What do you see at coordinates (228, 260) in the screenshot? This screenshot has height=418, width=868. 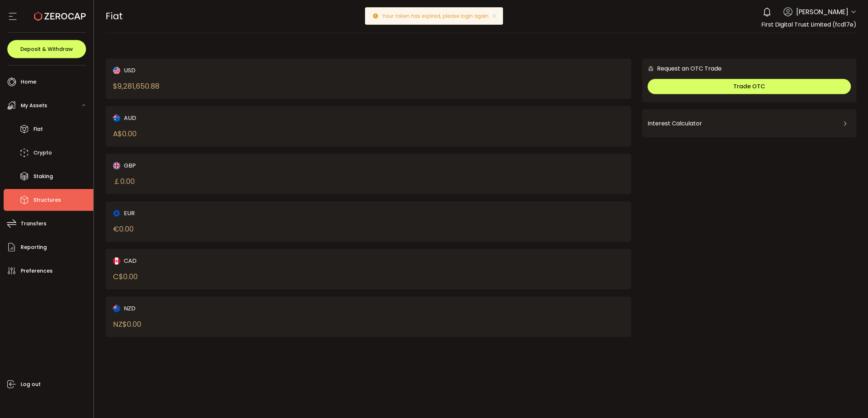 I see `div: CAD` at bounding box center [228, 260].